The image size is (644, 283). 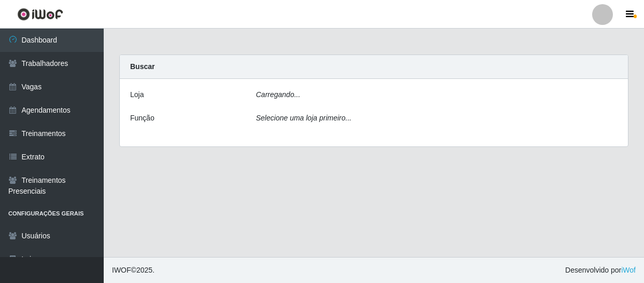 I want to click on label: Loja, so click(x=137, y=95).